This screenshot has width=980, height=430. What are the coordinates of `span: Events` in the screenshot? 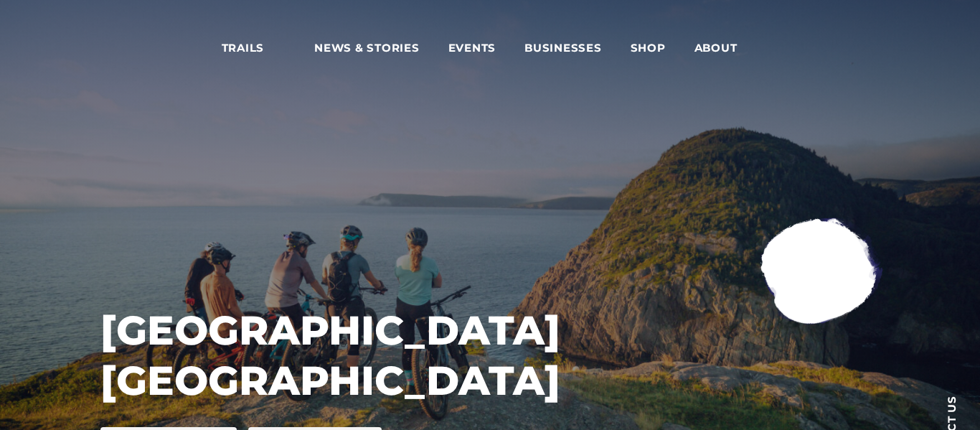 It's located at (472, 48).